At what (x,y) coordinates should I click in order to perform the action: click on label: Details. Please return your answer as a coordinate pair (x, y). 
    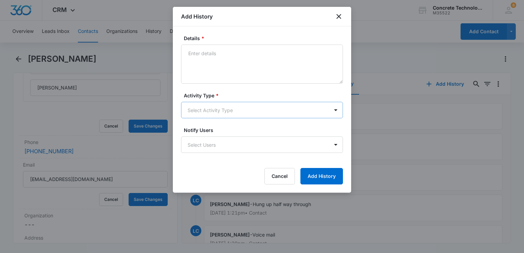
    Looking at the image, I should click on (265, 38).